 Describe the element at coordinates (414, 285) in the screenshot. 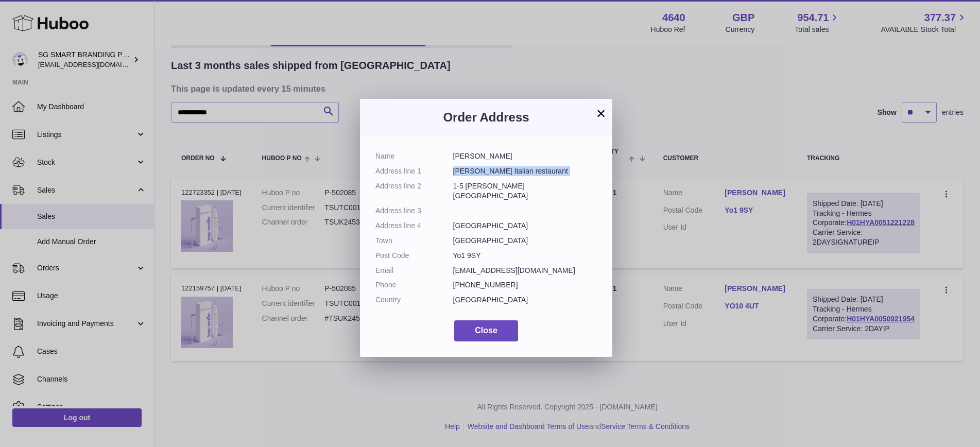

I see `dt: Phone` at that location.